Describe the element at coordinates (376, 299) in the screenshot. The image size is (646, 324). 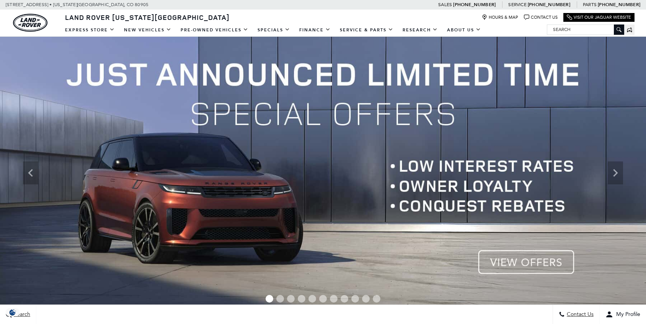
I see `span: Go to slide 11` at that location.